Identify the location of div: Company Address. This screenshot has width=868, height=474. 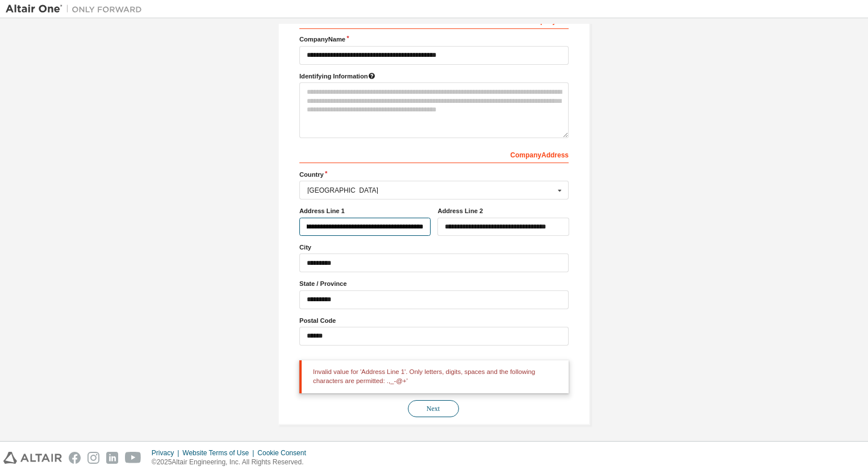
(434, 154).